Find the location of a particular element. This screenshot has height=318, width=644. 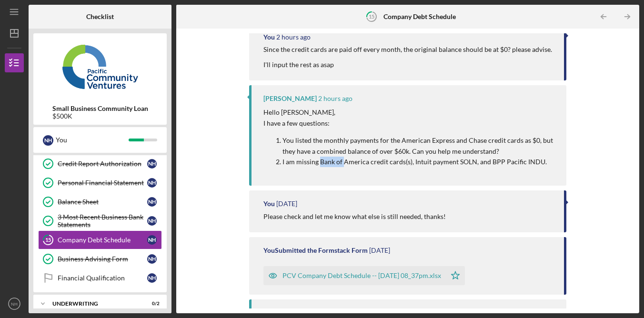

a: Personal Financial StatementNH is located at coordinates (100, 182).